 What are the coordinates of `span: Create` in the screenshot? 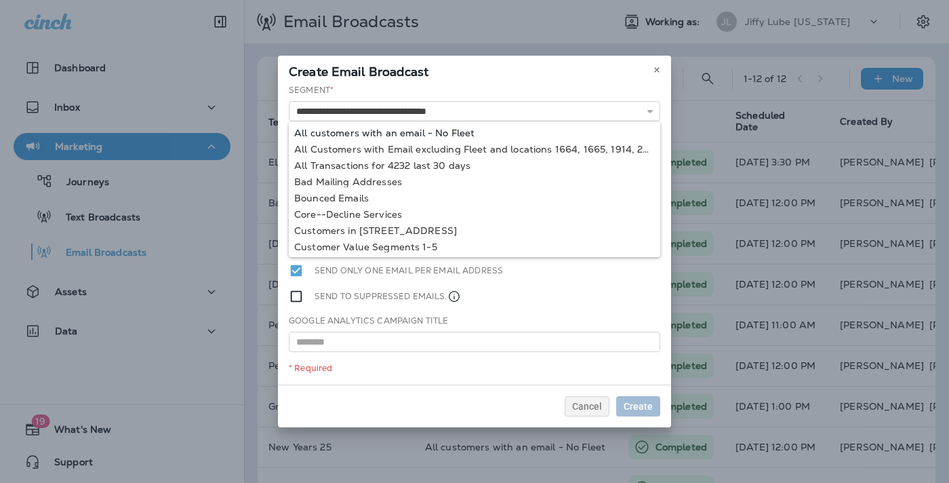 It's located at (638, 406).